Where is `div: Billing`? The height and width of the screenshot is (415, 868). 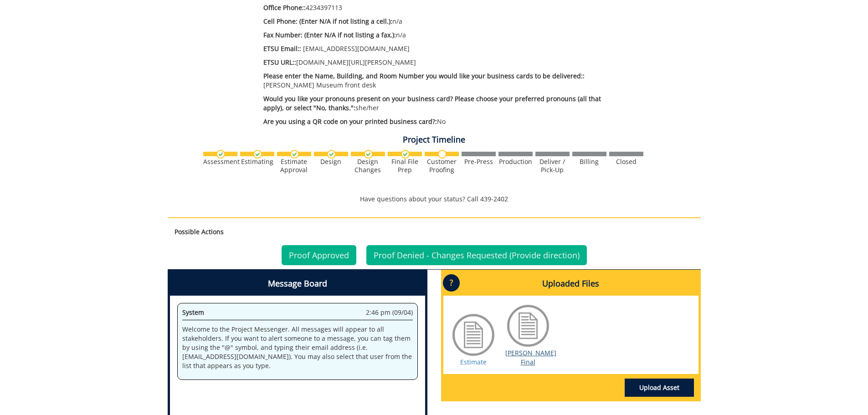 div: Billing is located at coordinates (589, 162).